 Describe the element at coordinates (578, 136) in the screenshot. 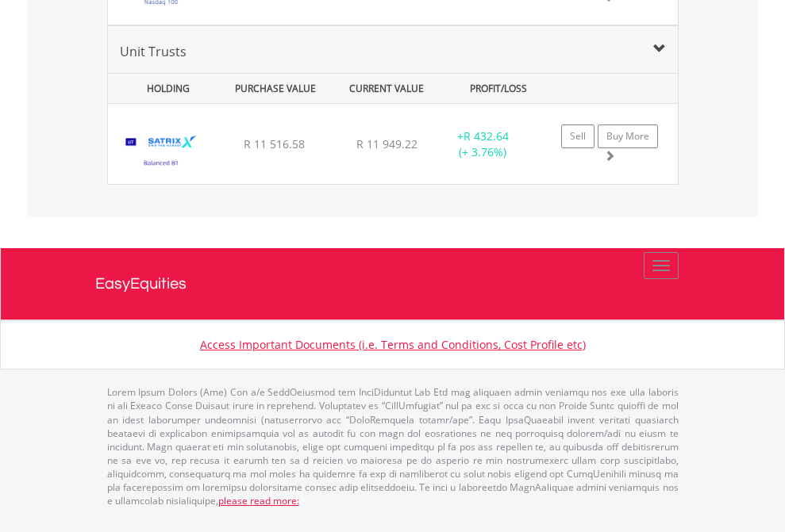

I see `a: Sell` at that location.